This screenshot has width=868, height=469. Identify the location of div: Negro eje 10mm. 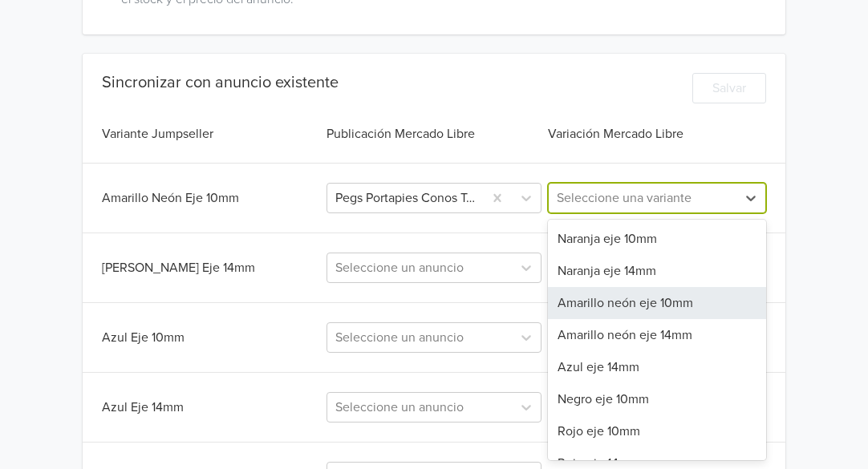
(657, 400).